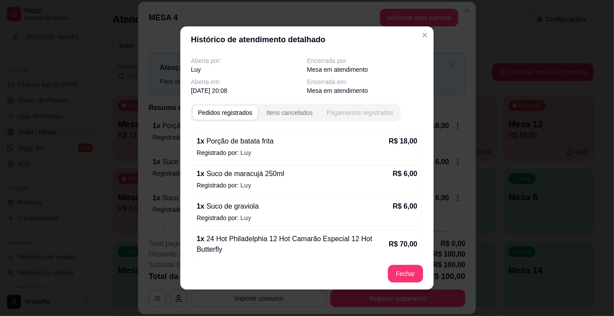 This screenshot has height=316, width=614. Describe the element at coordinates (249, 82) in the screenshot. I see `p: Aberta em:` at that location.